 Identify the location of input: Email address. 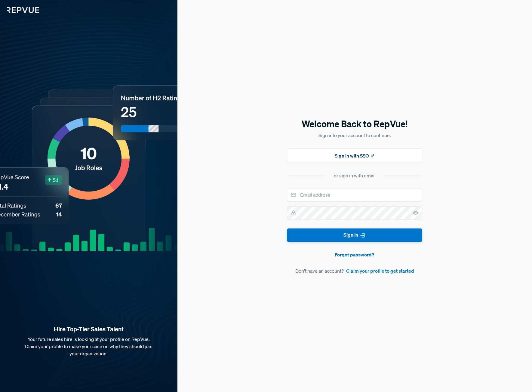
(354, 195).